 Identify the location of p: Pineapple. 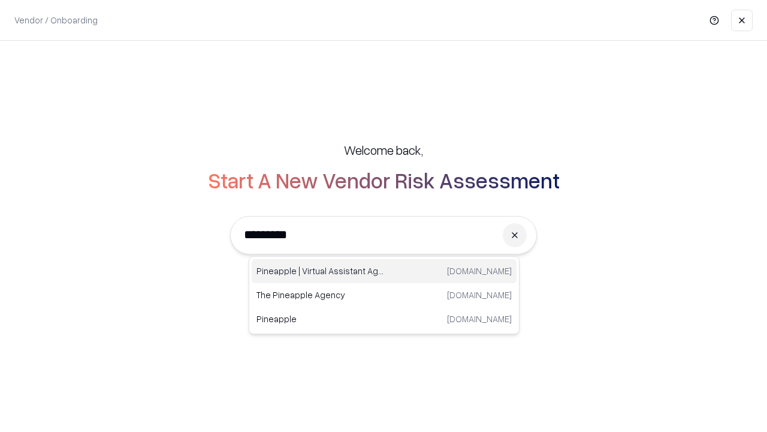
(320, 318).